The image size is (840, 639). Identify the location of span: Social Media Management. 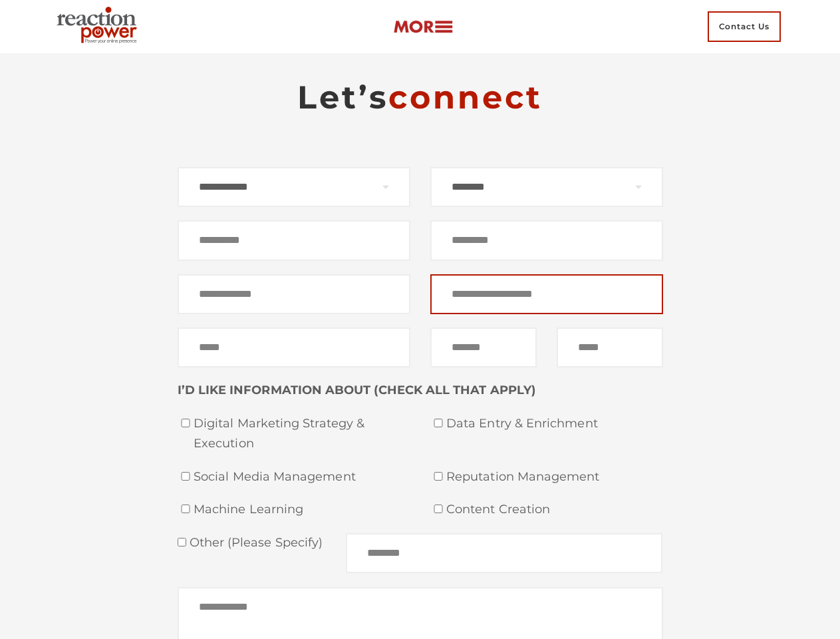
(302, 477).